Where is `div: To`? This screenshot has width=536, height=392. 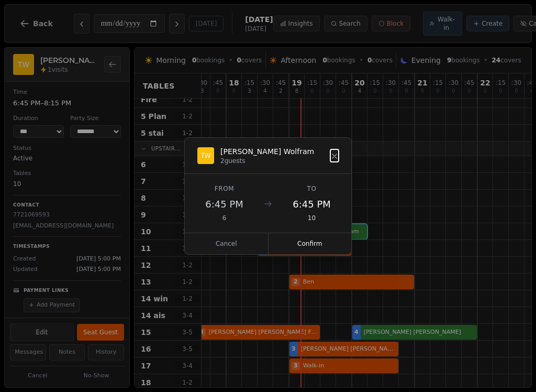
div: To is located at coordinates (312, 189).